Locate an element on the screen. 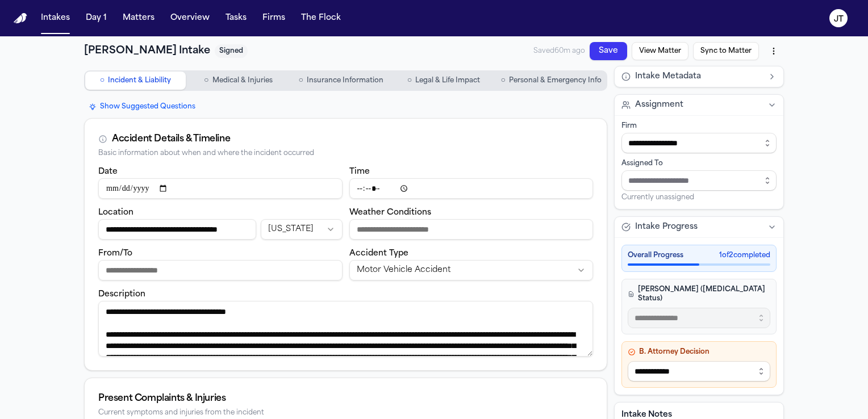 This screenshot has width=868, height=419. span: Insurance Information is located at coordinates (345, 80).